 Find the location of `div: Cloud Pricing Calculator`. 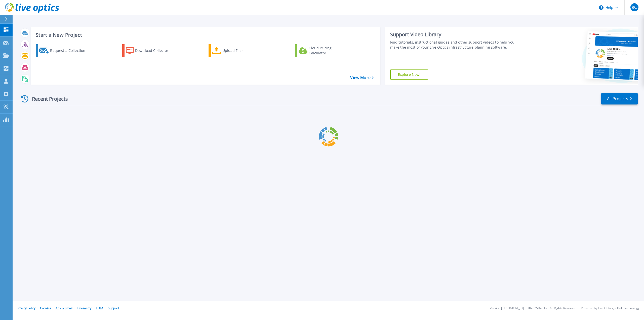

div: Cloud Pricing Calculator is located at coordinates (328, 51).